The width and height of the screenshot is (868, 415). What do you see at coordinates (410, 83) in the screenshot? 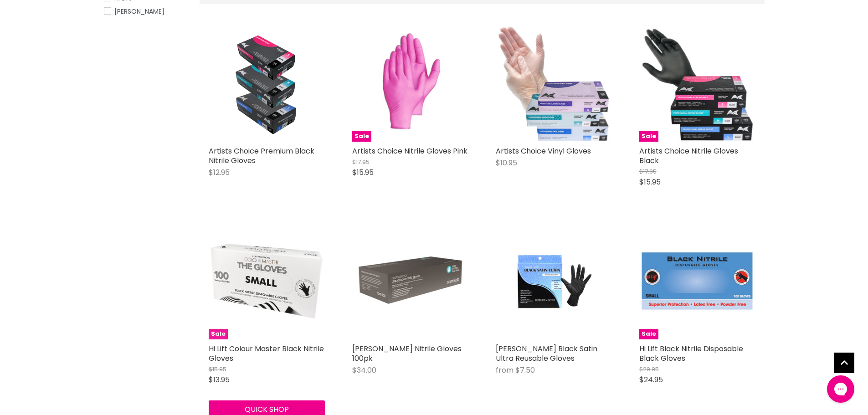
I see `img: Artists Choice Nitrile Gloves Pink` at bounding box center [410, 83].